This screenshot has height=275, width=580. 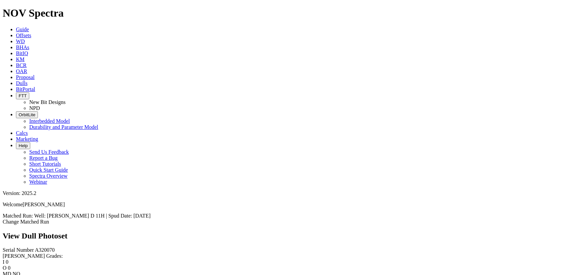 I want to click on a: OAR, so click(x=22, y=71).